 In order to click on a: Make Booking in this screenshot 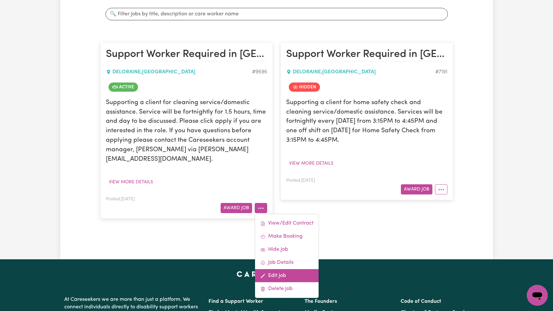, I will do `click(287, 236)`.